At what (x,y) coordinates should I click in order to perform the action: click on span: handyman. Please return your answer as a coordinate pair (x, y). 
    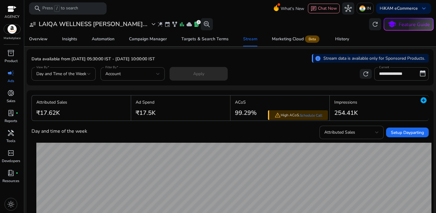
    Looking at the image, I should click on (11, 133).